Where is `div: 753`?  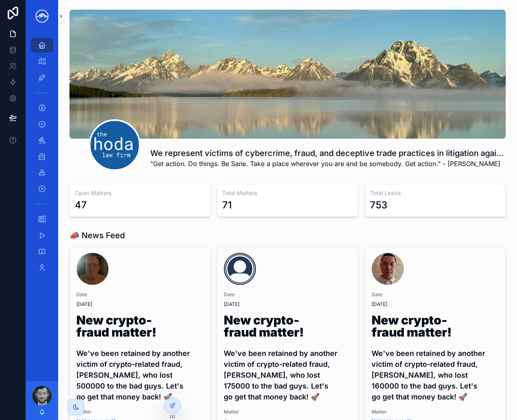
div: 753 is located at coordinates (378, 205).